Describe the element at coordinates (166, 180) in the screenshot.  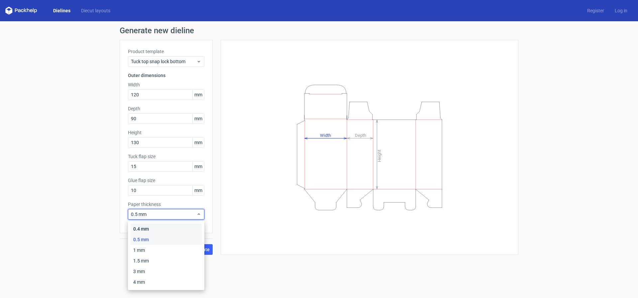
I see `label: Glue flap size` at that location.